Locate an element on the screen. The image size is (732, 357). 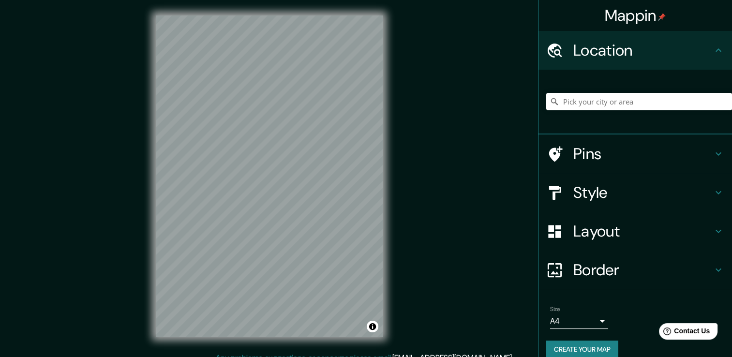
h4: Style is located at coordinates (643, 193).